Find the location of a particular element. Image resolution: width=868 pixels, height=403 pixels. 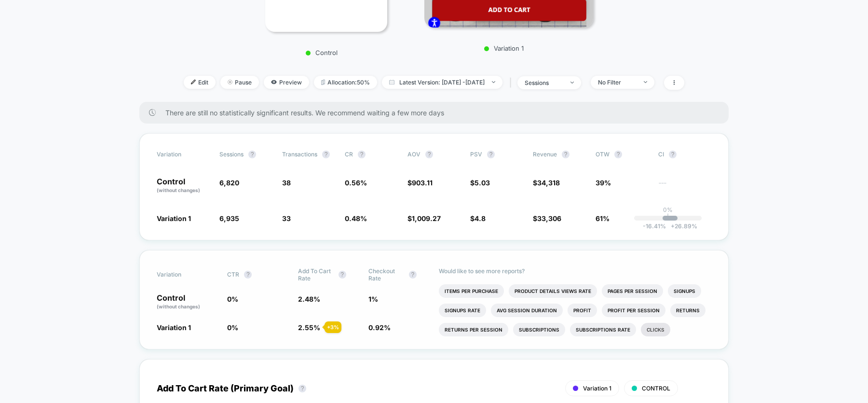

span: CI is located at coordinates (684, 155).